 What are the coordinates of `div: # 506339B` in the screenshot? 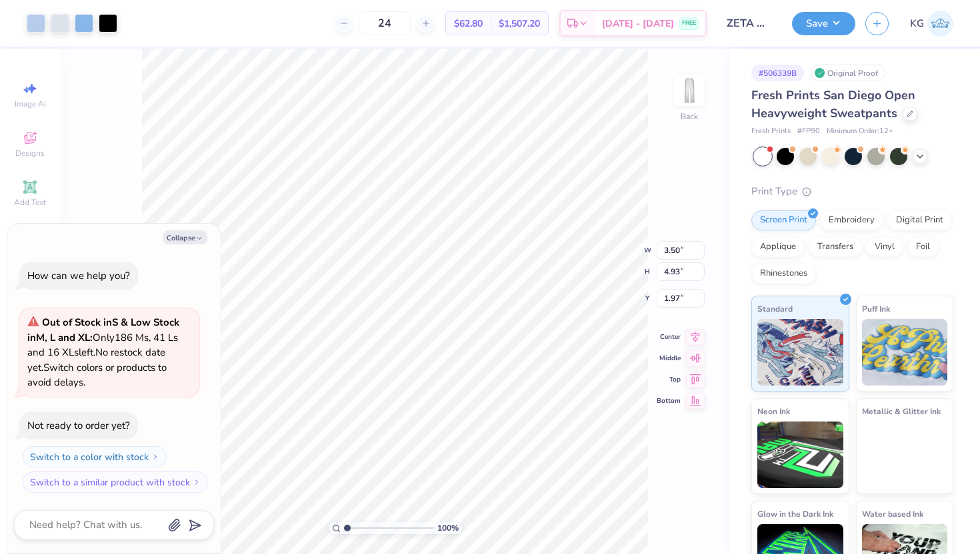 It's located at (778, 72).